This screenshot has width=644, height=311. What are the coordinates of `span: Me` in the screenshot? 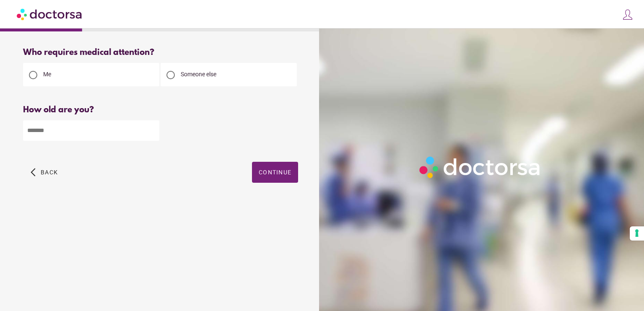 It's located at (47, 74).